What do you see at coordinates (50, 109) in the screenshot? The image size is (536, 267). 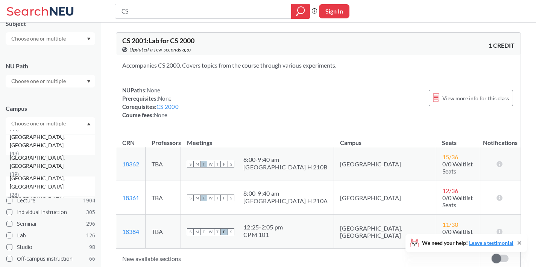 I see `div: Campus` at bounding box center [50, 109].